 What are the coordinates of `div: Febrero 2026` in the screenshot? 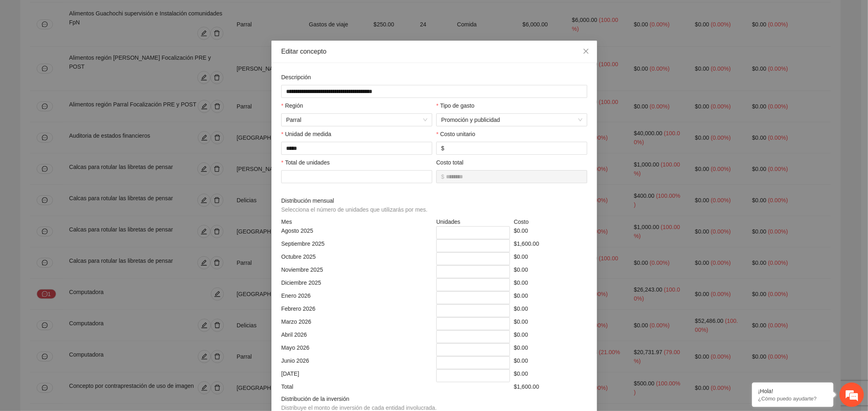 It's located at (356, 311).